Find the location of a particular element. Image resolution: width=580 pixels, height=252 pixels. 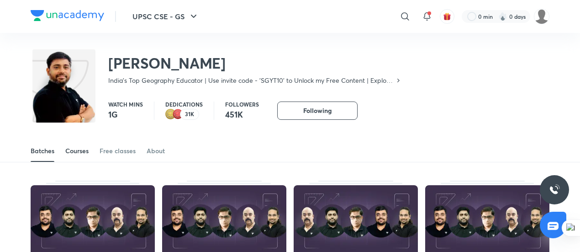

p: Watch mins is located at coordinates (126, 104).